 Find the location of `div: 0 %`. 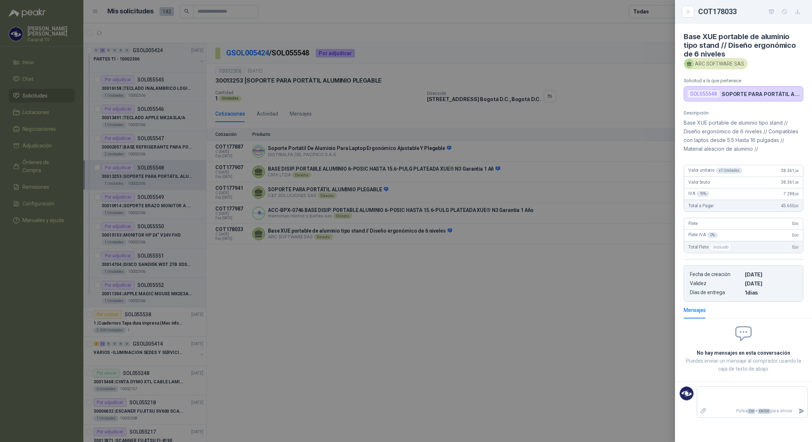

div: 0 % is located at coordinates (712, 235).